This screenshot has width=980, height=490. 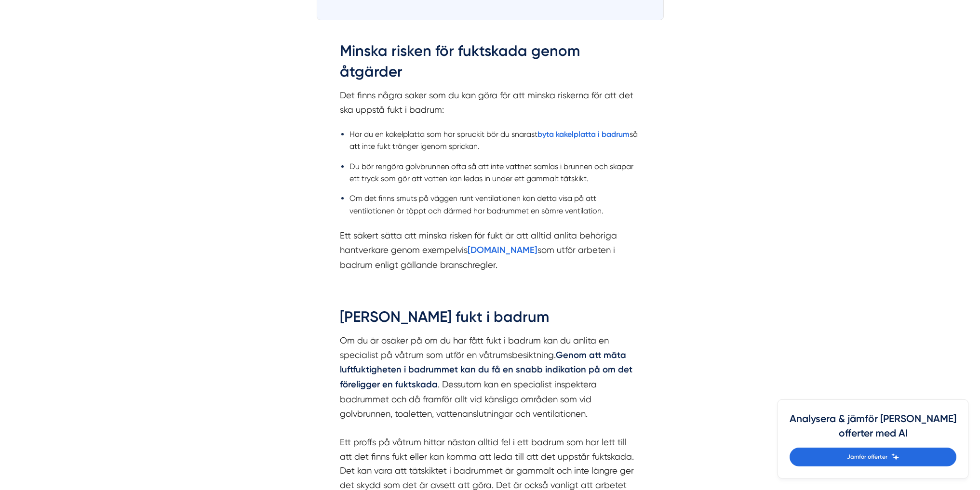 I want to click on a: byta kakelplatta i badrum, so click(x=583, y=134).